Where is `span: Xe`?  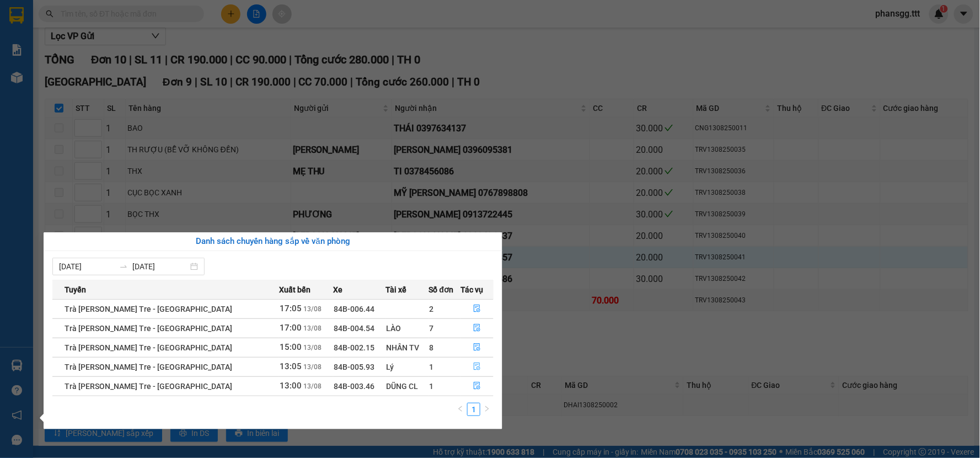 span: Xe is located at coordinates (338, 290).